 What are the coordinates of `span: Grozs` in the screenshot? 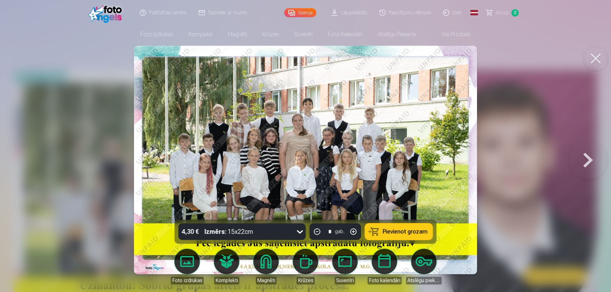 It's located at (502, 13).